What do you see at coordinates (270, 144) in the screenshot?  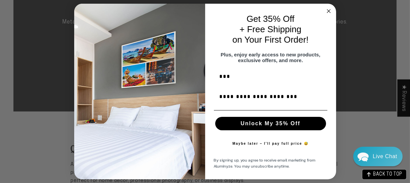 I see `button: Maybe later – I’ll pay full price 😅` at bounding box center [270, 144].